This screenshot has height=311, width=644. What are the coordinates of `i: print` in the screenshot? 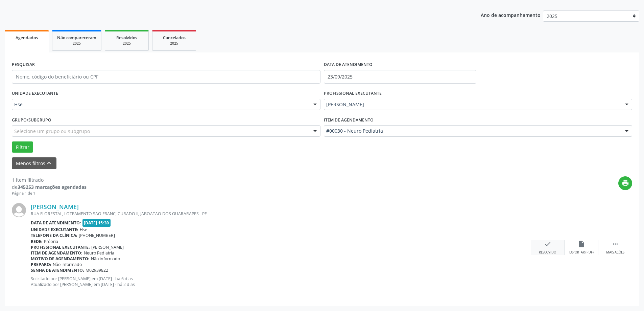 It's located at (625, 183).